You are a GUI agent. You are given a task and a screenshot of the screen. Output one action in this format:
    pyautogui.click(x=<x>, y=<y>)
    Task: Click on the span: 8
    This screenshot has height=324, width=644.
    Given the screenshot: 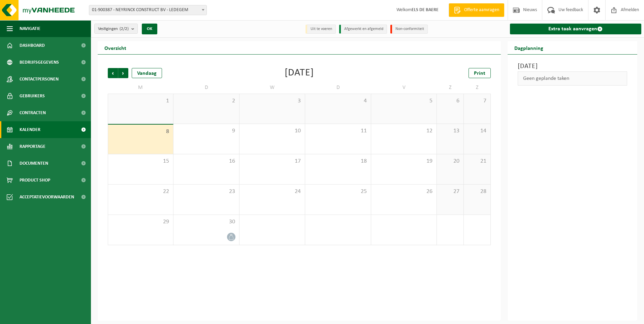 What is the action you would take?
    pyautogui.click(x=140, y=132)
    